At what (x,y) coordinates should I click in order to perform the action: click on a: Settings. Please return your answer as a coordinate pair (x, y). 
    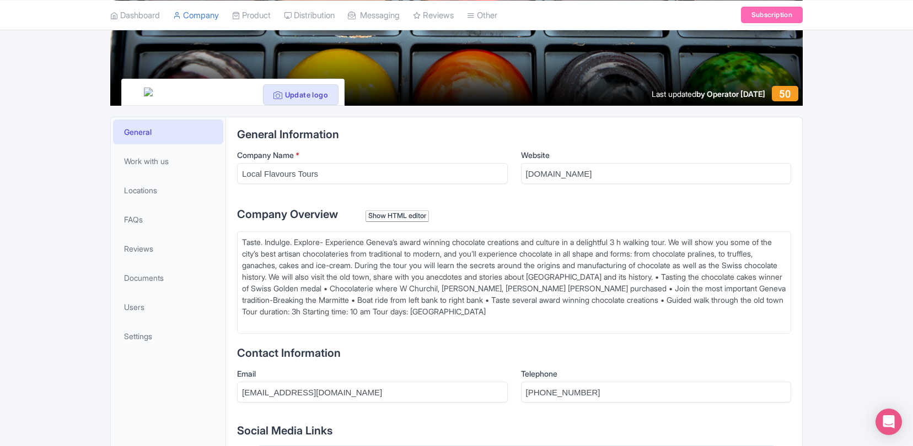
    Looking at the image, I should click on (168, 336).